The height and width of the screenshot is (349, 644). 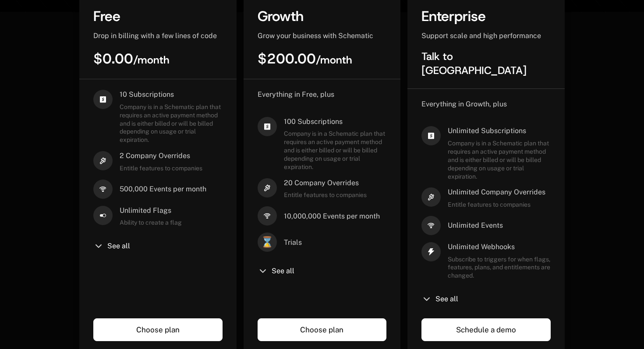 I want to click on i: thunder, so click(x=431, y=252).